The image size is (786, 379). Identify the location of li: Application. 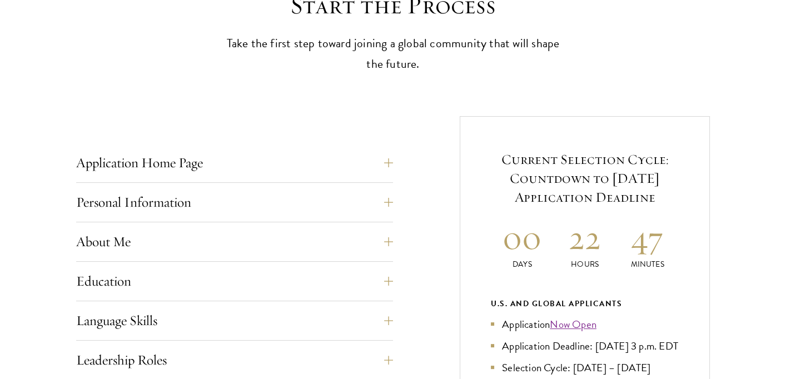
(585, 324).